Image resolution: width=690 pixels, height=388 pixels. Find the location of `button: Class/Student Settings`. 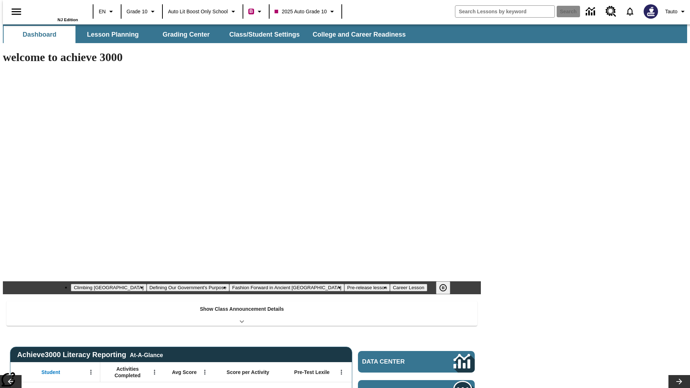

button: Class/Student Settings is located at coordinates (265, 35).